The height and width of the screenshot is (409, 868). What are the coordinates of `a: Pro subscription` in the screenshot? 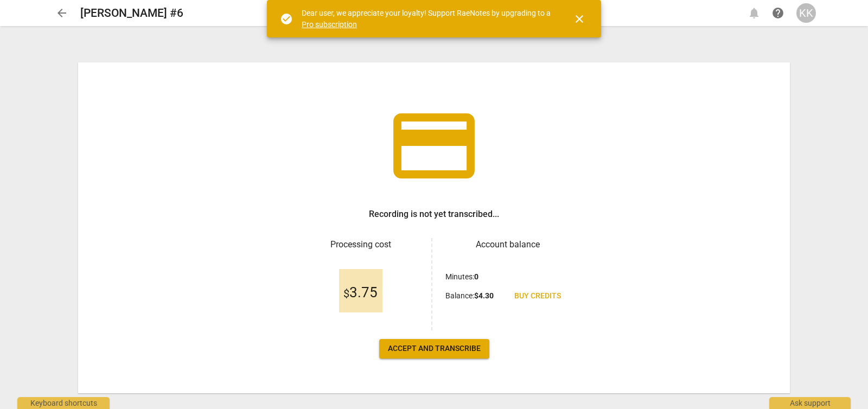 It's located at (329, 25).